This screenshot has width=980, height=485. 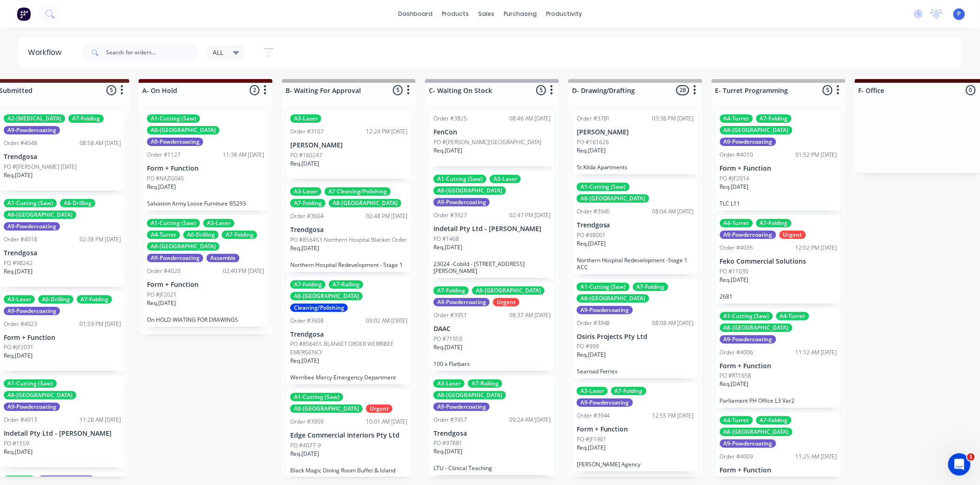 What do you see at coordinates (348, 240) in the screenshot?
I see `p: PO #856453 Northern Hospital Blanket Order` at bounding box center [348, 240].